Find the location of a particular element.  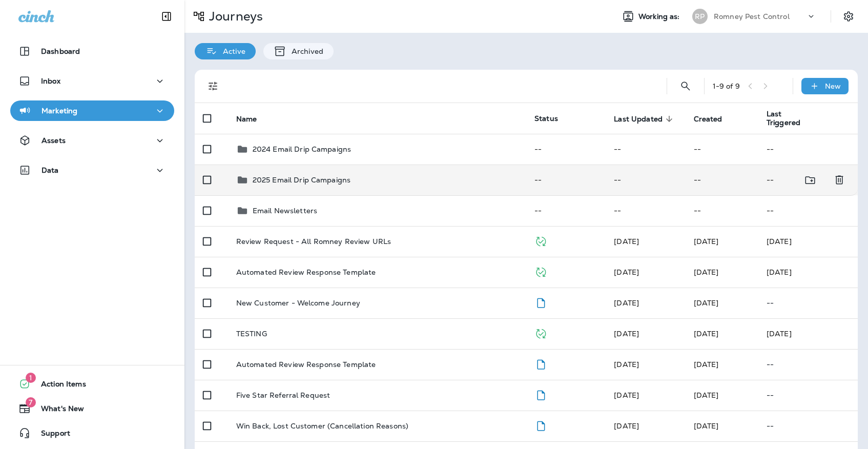

p: Archived is located at coordinates (305, 51).